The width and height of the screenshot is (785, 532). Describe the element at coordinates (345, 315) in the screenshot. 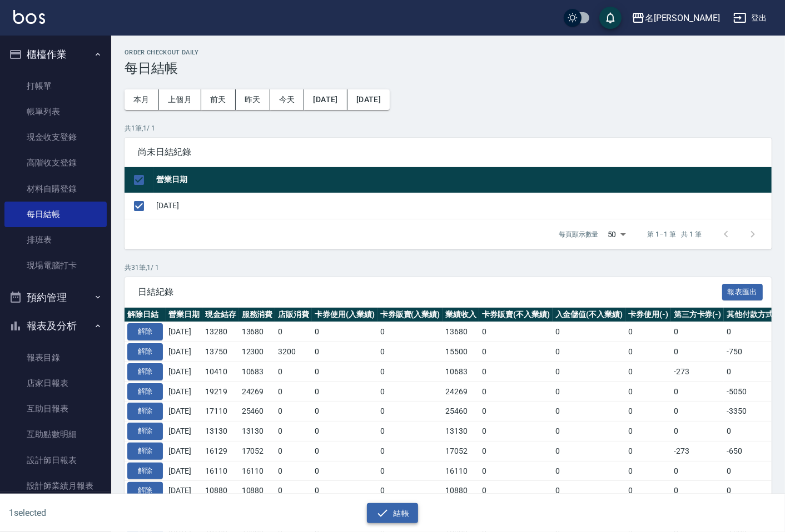

I see `th: 卡券使用(入業績)` at that location.